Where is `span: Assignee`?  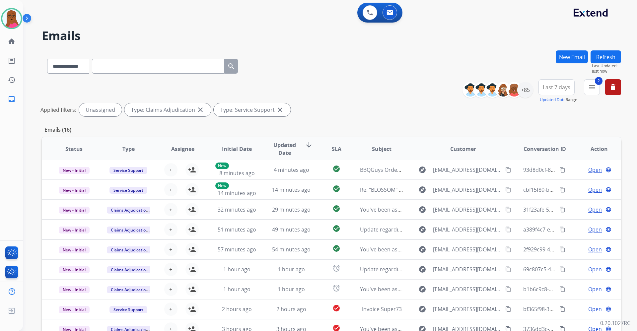 span: Assignee is located at coordinates (183, 149).